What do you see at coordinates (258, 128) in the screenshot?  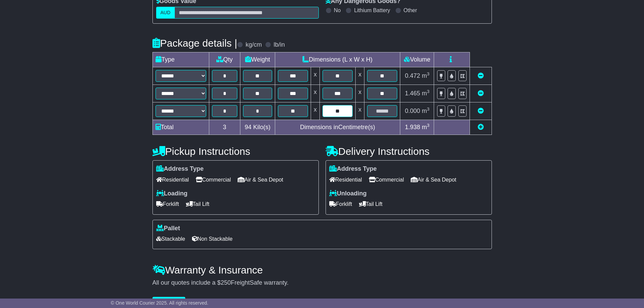 I see `td: Kilo(s)` at bounding box center [258, 128].